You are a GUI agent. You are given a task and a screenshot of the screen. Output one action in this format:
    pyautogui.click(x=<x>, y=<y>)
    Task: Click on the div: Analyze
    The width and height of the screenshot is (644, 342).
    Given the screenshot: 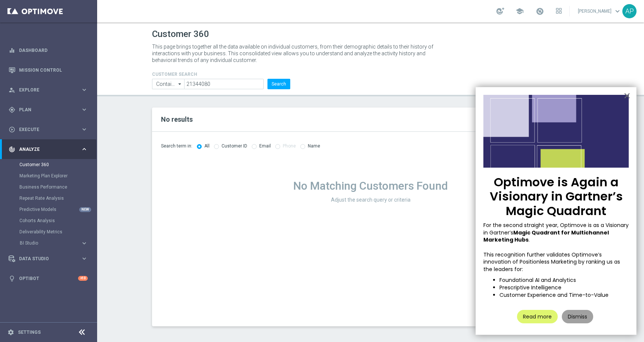 What is the action you would take?
    pyautogui.click(x=45, y=150)
    